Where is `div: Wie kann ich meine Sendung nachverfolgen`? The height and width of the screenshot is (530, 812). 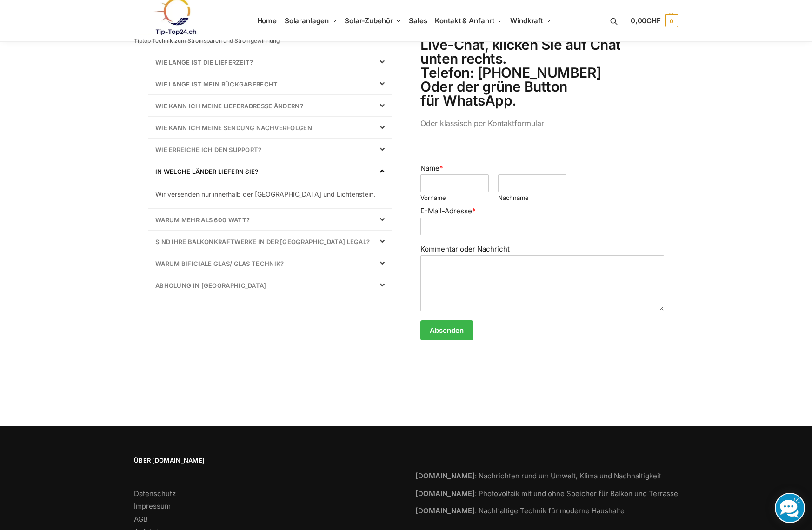
div: Wie kann ich meine Sendung nachverfolgen is located at coordinates (269, 127).